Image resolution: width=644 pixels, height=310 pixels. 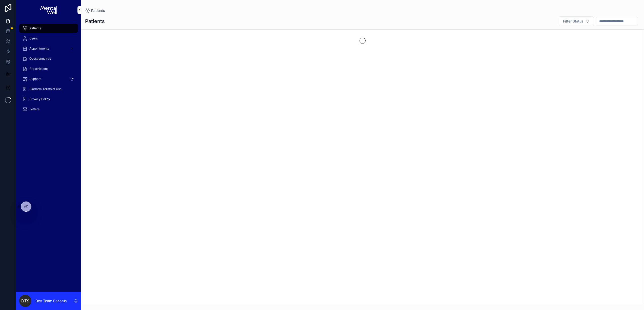 I want to click on a: Appointments, so click(x=49, y=49).